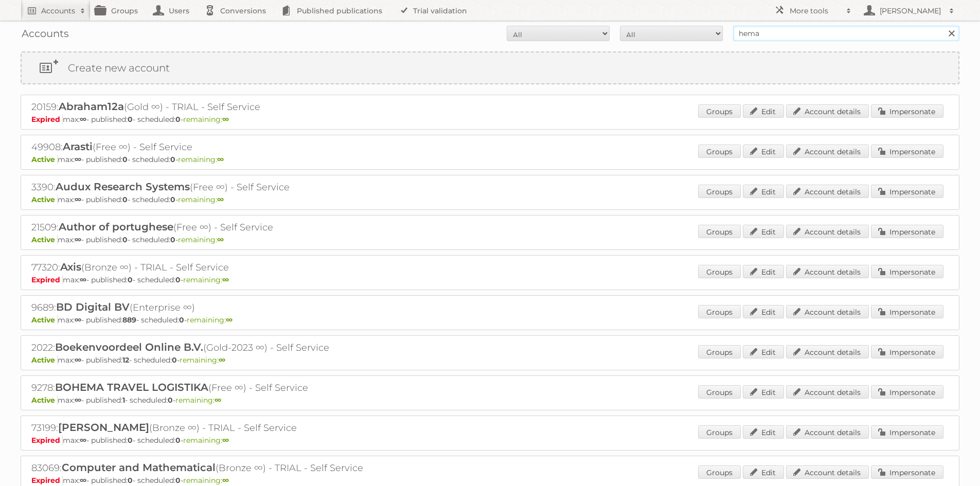 Image resolution: width=980 pixels, height=486 pixels. What do you see at coordinates (58, 11) in the screenshot?
I see `h2: Accounts` at bounding box center [58, 11].